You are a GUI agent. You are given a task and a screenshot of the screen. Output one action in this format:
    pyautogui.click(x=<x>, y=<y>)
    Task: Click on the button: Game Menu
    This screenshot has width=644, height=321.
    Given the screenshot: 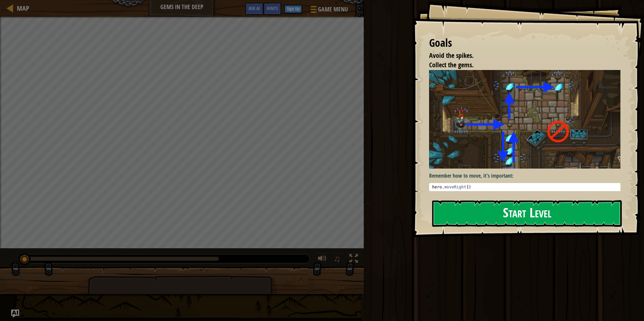 What is the action you would take?
    pyautogui.click(x=329, y=11)
    